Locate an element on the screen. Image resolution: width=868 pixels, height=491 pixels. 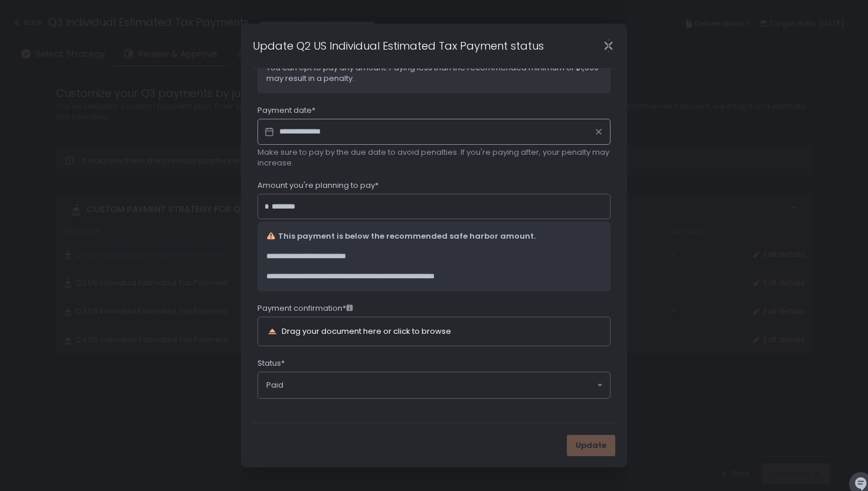
span: Payment confirmation* is located at coordinates (305, 309).